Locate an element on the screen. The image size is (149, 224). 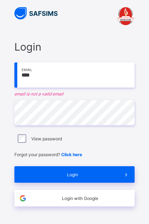
span: Click here is located at coordinates (72, 155).